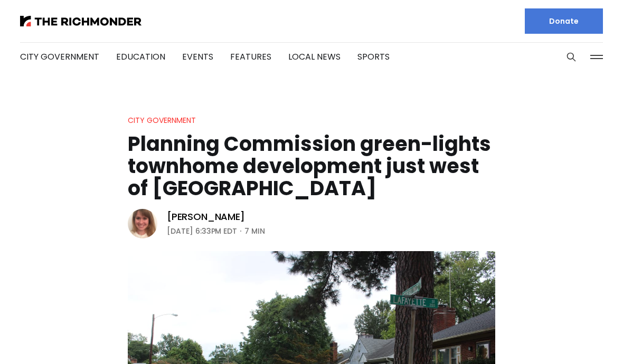 The width and height of the screenshot is (623, 364). I want to click on a: Education, so click(140, 57).